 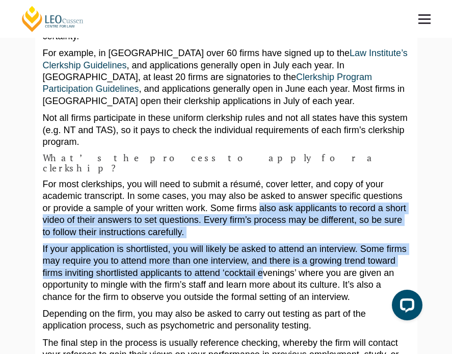 I want to click on a: Law Institute’s Clerkship Guidelines, so click(x=225, y=59).